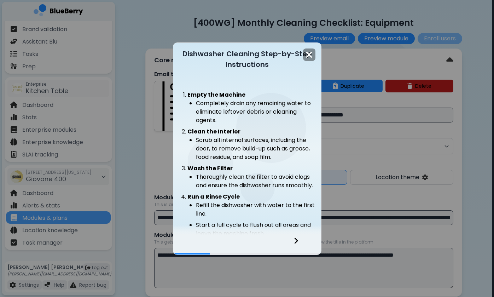 This screenshot has height=297, width=494. Describe the element at coordinates (256, 149) in the screenshot. I see `p: Scrub all internal surfaces, including the door, to remove build-up such as grease, food residue,...` at that location.